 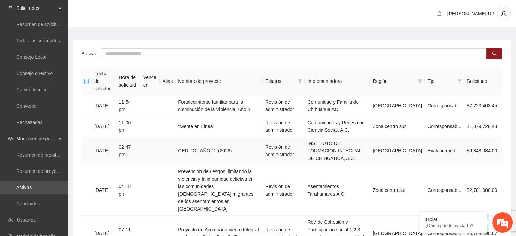 What do you see at coordinates (24, 187) in the screenshot?
I see `a: Activos` at bounding box center [24, 187].